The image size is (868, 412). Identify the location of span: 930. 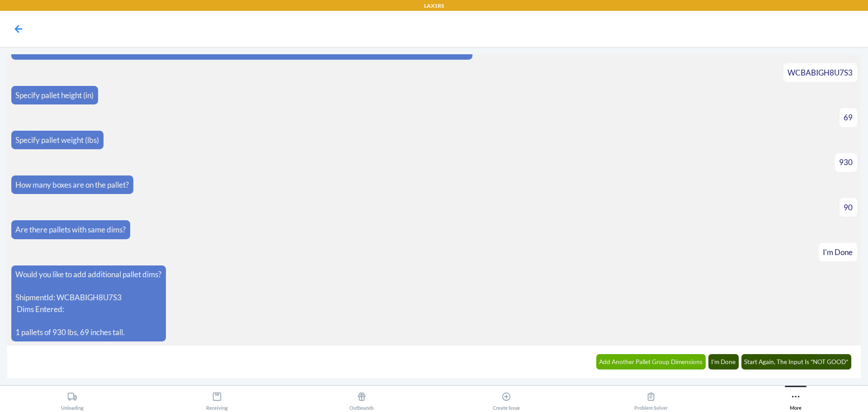
(846, 162).